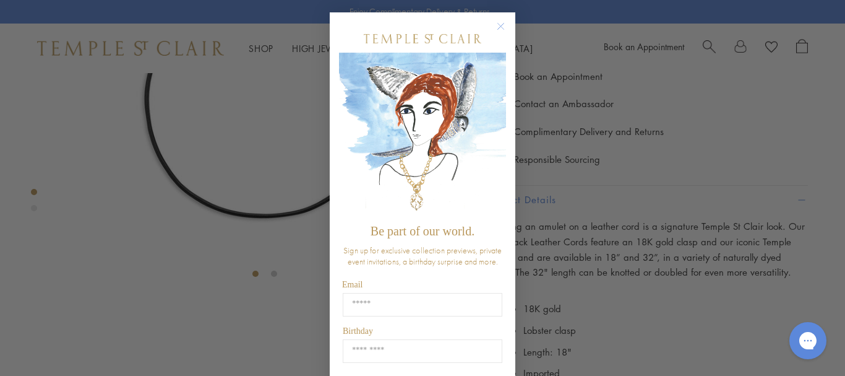  Describe the element at coordinates (423, 231) in the screenshot. I see `span: Be part of our world.` at that location.